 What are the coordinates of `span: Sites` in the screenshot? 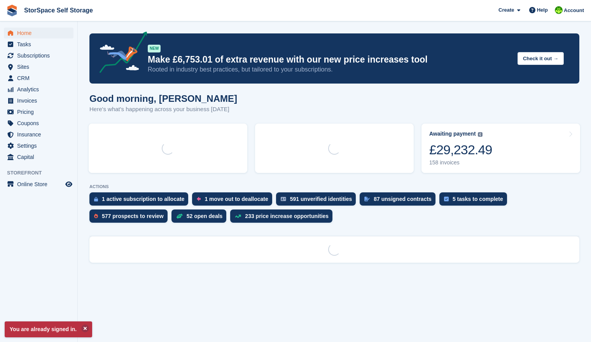 It's located at (40, 67).